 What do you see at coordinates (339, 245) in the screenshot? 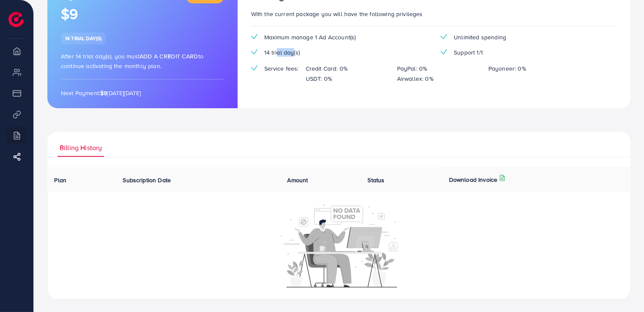
I see `img: No account` at bounding box center [339, 245].